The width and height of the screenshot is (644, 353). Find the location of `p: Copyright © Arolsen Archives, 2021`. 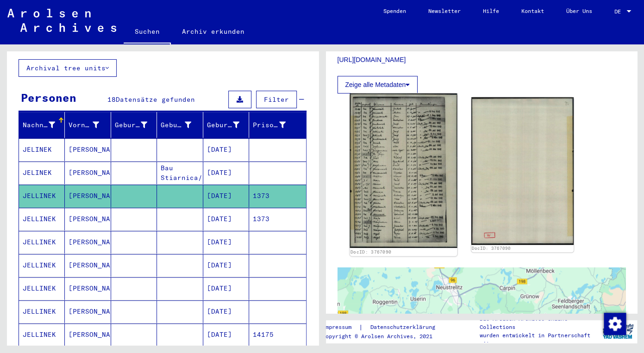

p: Copyright © Arolsen Archives, 2021 is located at coordinates (384, 336).